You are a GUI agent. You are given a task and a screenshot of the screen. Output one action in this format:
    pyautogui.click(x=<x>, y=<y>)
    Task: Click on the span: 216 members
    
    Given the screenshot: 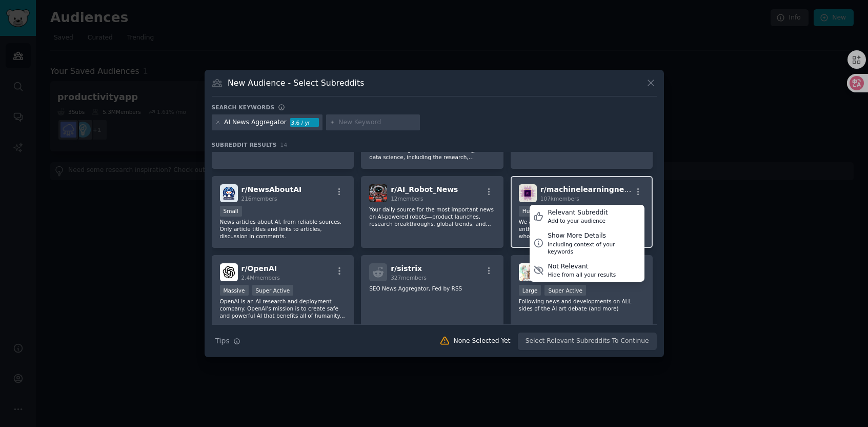 What is the action you would take?
    pyautogui.click(x=259, y=199)
    